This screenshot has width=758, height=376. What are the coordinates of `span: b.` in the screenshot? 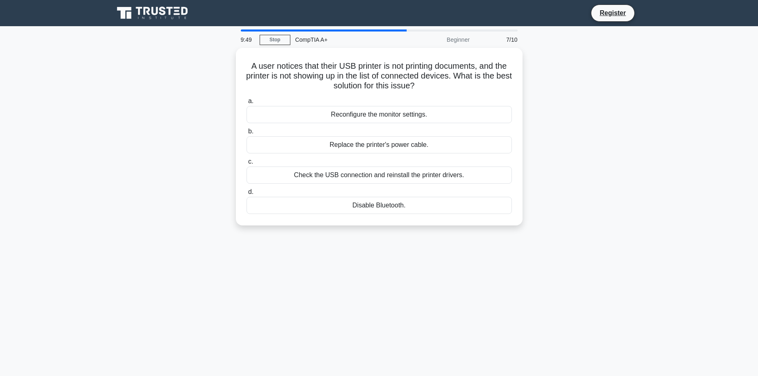 It's located at (250, 131).